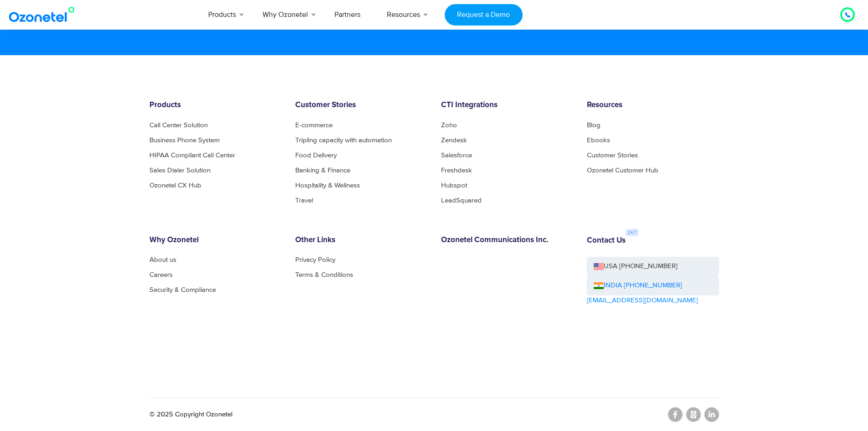  Describe the element at coordinates (161, 275) in the screenshot. I see `a: Careers` at that location.